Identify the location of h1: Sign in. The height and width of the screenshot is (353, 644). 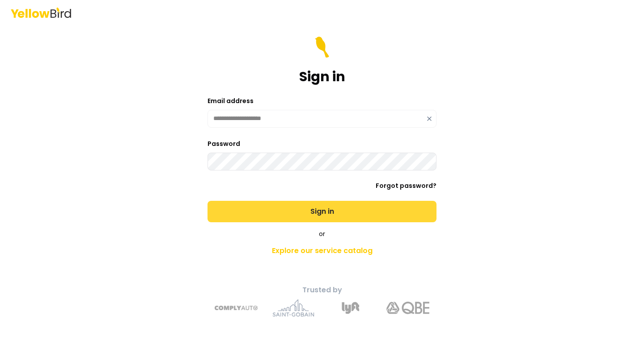
(322, 76).